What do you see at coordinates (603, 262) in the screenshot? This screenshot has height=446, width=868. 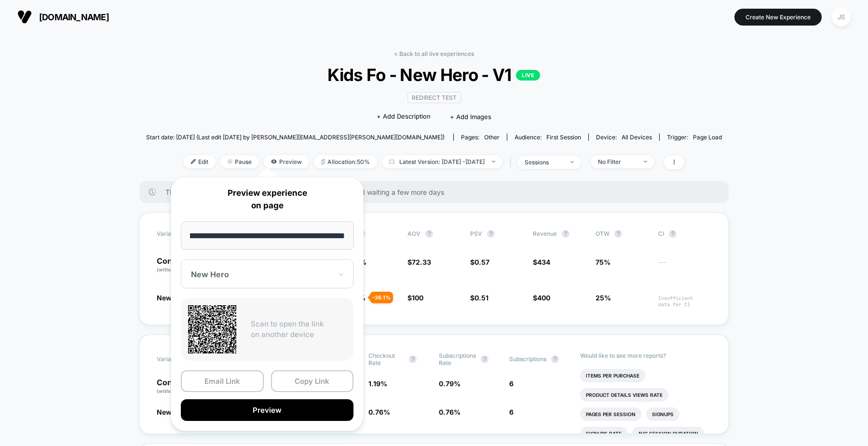 I see `span: 75%` at bounding box center [603, 262].